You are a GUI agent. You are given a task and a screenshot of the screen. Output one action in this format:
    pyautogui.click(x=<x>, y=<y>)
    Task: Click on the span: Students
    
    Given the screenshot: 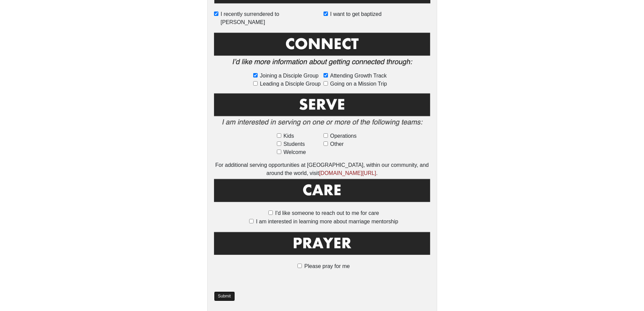 What is the action you would take?
    pyautogui.click(x=294, y=144)
    